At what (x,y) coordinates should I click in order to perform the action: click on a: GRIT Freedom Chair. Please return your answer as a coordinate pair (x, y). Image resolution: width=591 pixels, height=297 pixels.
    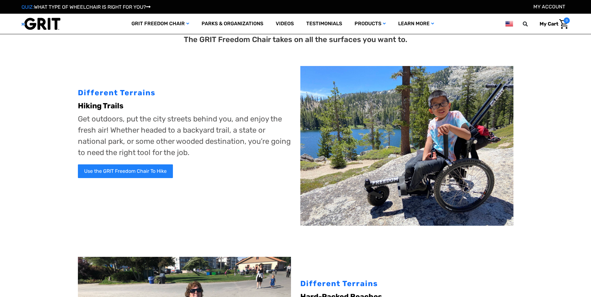
    Looking at the image, I should click on (160, 24).